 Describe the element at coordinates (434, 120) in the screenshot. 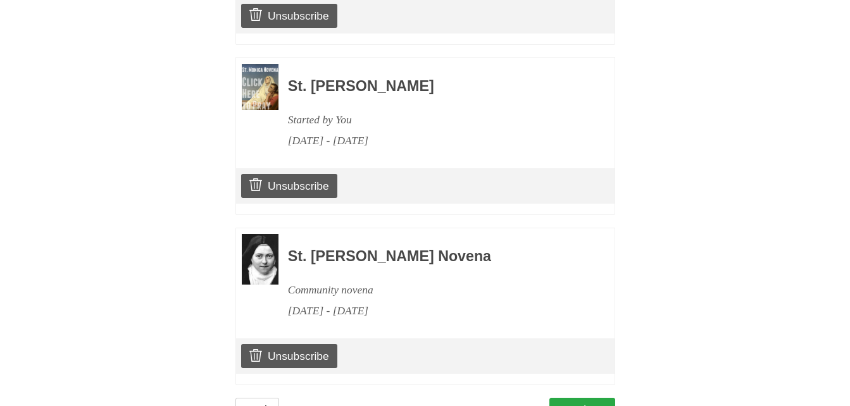

I see `div: Started by You` at that location.